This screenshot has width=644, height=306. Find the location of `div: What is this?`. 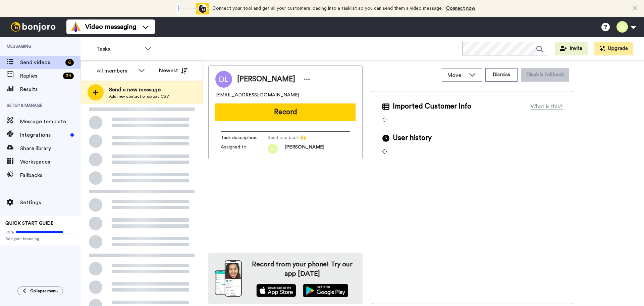

div: What is this? is located at coordinates (546, 106).